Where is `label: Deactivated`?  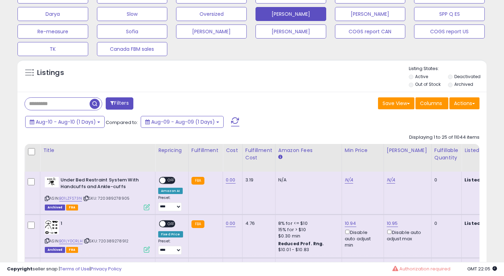 label: Deactivated is located at coordinates (468, 76).